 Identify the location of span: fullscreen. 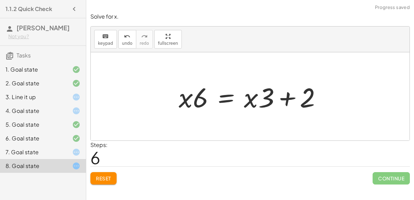
(168, 43).